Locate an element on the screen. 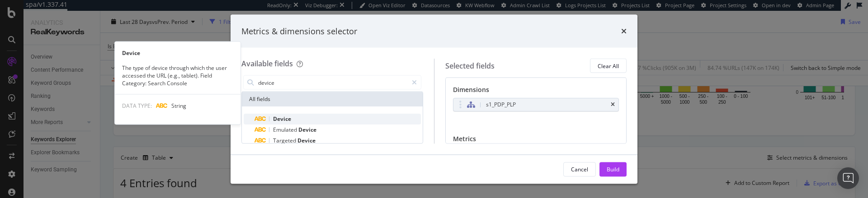  div: Clear All is located at coordinates (608, 66).